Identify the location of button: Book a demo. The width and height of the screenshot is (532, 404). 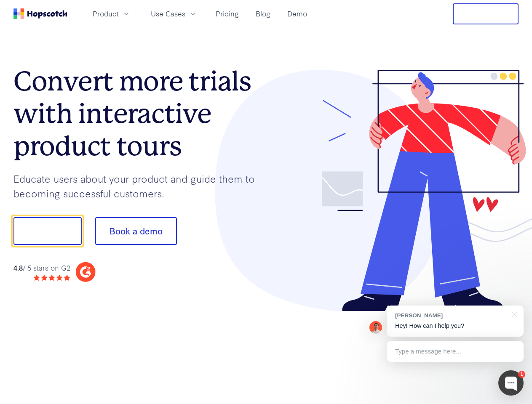
(136, 231).